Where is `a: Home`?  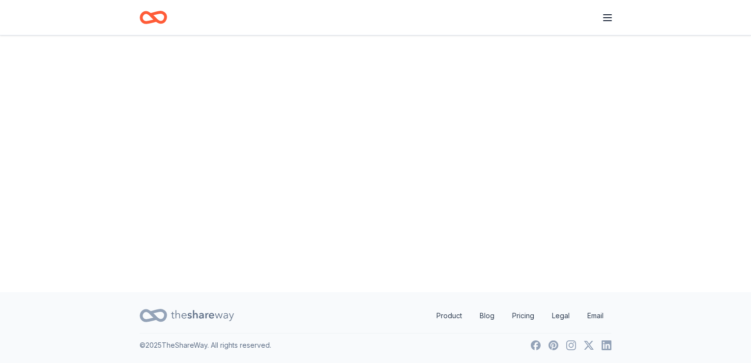 a: Home is located at coordinates (153, 17).